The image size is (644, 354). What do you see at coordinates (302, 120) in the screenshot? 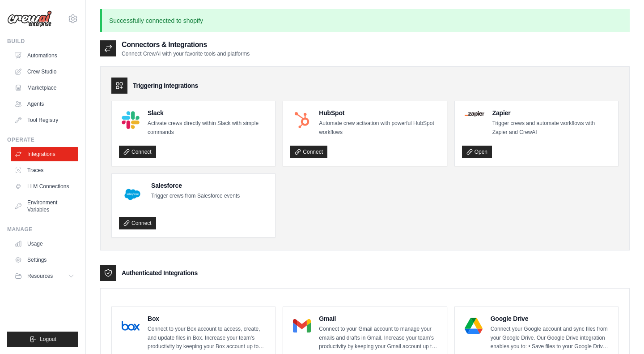
I see `img: HubSpot Logo` at bounding box center [302, 120].